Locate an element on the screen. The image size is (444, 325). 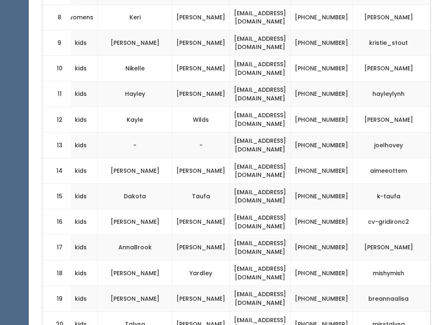
td: kristie_stout is located at coordinates (391, 43).